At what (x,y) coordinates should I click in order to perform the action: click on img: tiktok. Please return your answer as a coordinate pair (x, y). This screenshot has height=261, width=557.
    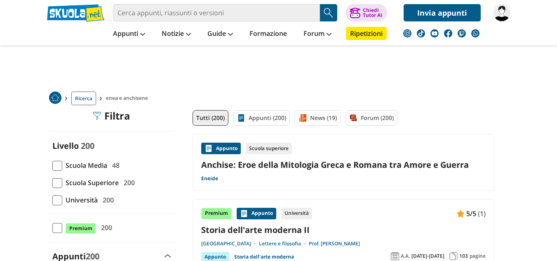
    Looking at the image, I should click on (421, 33).